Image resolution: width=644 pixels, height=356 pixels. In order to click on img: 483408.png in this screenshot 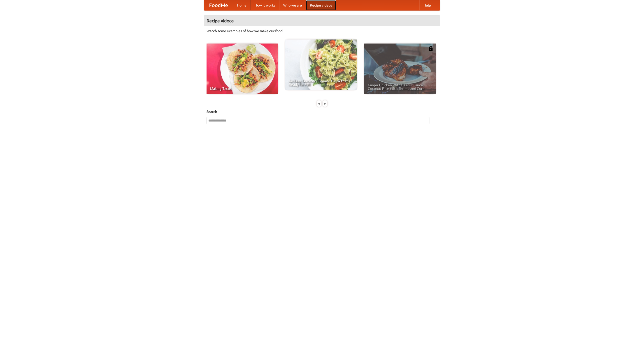, I will do `click(430, 48)`.